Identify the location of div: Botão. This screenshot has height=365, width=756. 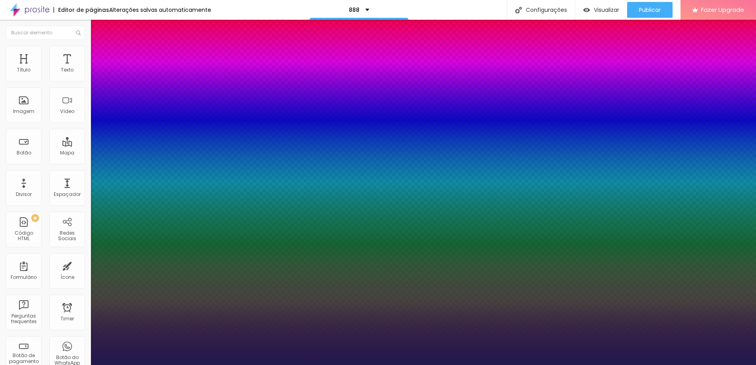
(24, 153).